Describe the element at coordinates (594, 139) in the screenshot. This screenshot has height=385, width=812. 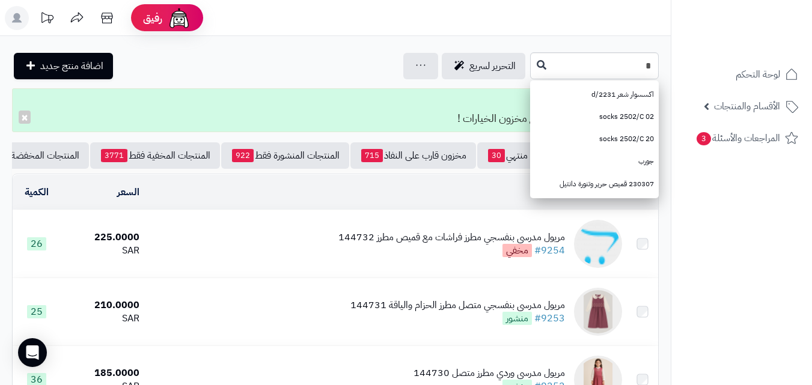
I see `a: socks 2502/C 20` at that location.